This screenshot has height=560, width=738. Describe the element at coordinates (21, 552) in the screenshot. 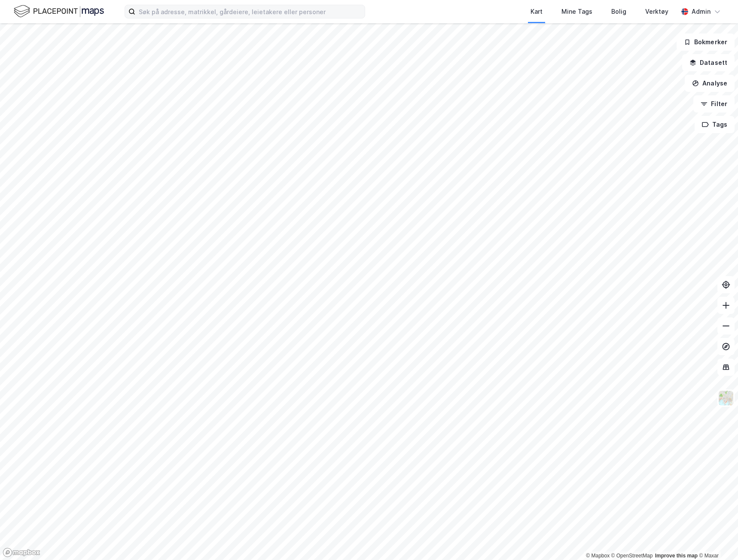

I see `a: Mapbox homepage` at that location.